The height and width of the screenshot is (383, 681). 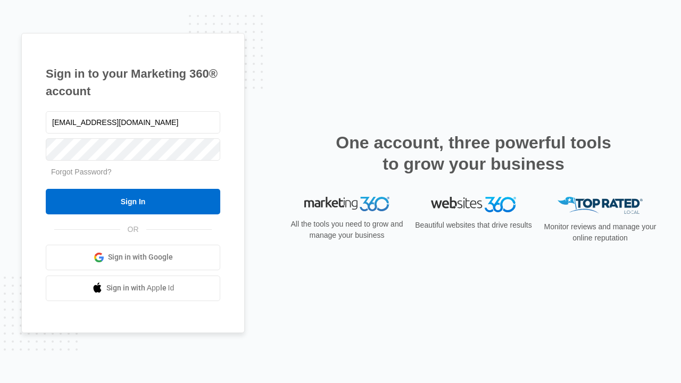 I want to click on h2: One account, three powerful tools to grow your business, so click(x=473, y=153).